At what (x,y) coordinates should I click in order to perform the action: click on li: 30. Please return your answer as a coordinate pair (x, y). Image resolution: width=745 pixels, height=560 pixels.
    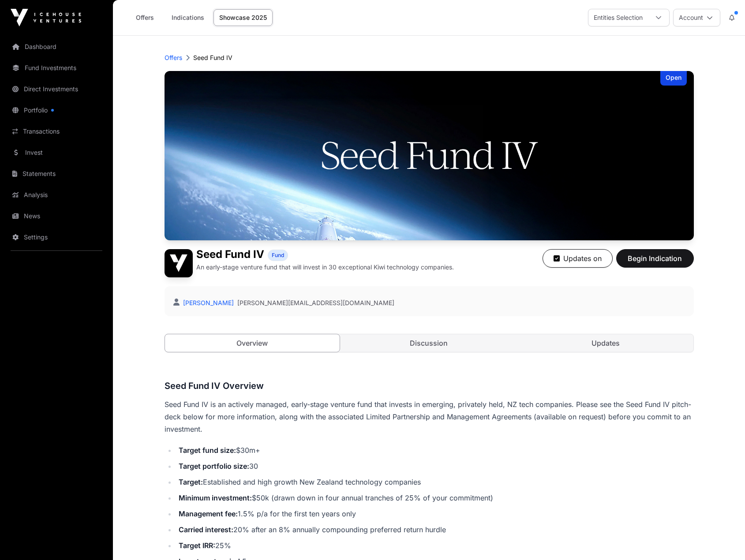
    Looking at the image, I should click on (435, 466).